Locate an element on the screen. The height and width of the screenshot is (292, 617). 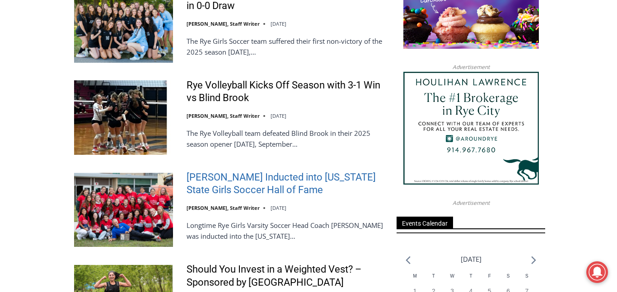
div: Friday is located at coordinates (489, 280).